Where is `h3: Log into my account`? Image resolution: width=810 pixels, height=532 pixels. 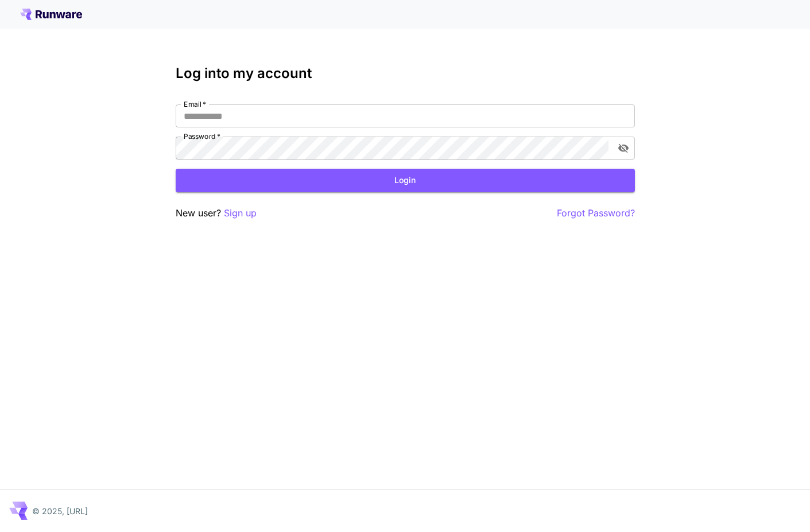
h3: Log into my account is located at coordinates (406, 74).